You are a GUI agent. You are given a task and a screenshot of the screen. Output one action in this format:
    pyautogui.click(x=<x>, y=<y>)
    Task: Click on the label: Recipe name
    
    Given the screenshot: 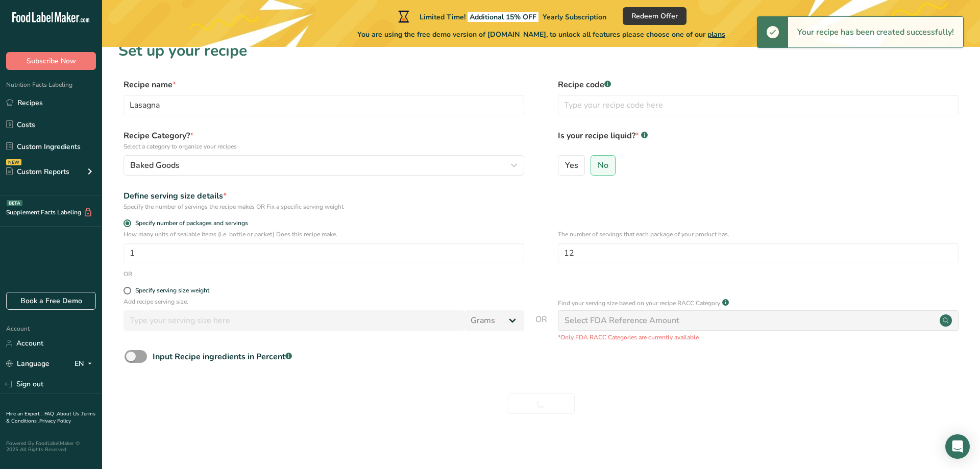 What is the action you would take?
    pyautogui.click(x=323, y=85)
    